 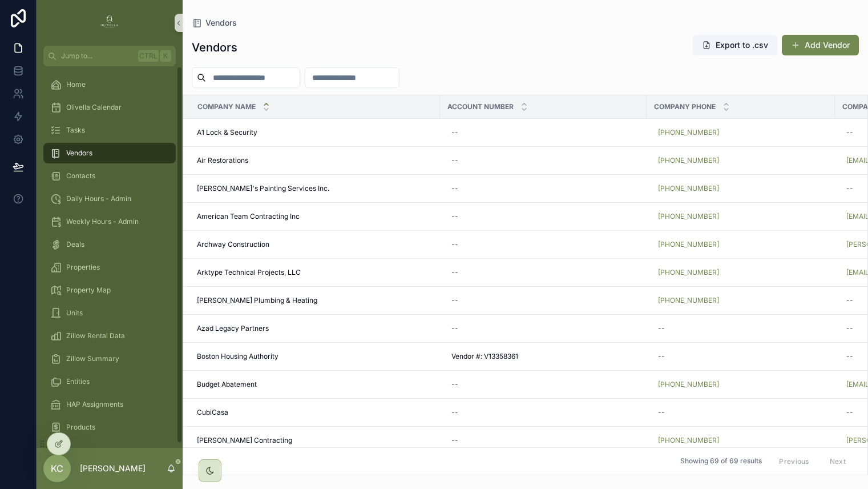 What do you see at coordinates (227, 384) in the screenshot?
I see `span: Budget Abatement` at bounding box center [227, 384].